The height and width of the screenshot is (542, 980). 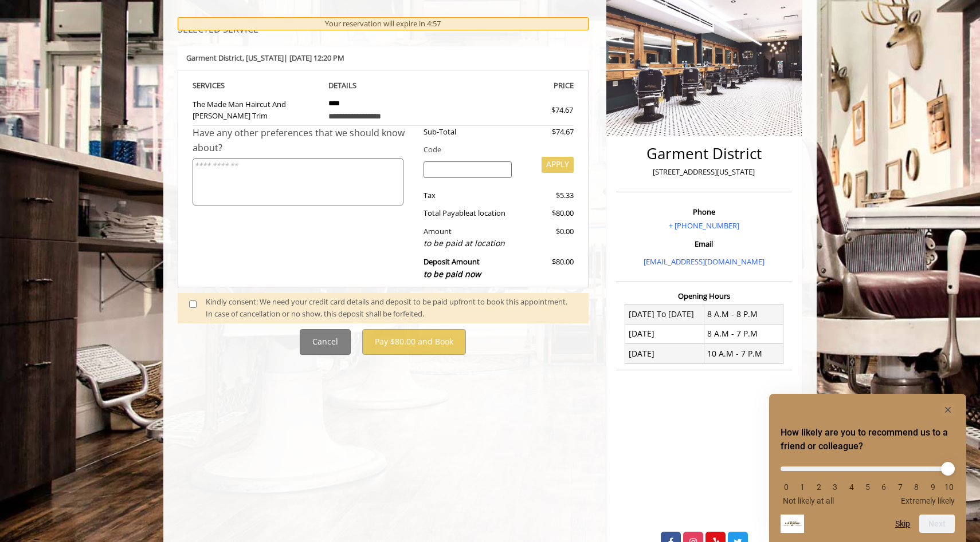 I want to click on li: 1, so click(x=802, y=487).